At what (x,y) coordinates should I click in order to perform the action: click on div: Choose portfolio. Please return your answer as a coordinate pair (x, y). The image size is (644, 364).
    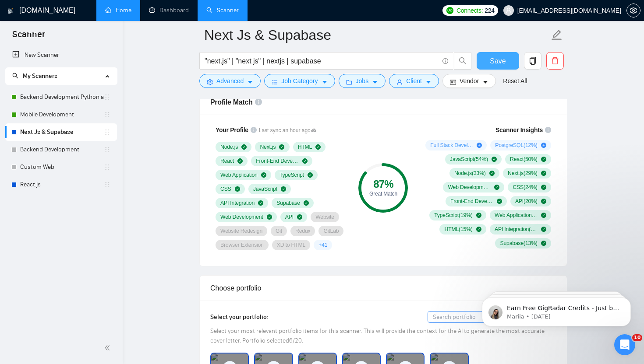
    Looking at the image, I should click on (384, 288).